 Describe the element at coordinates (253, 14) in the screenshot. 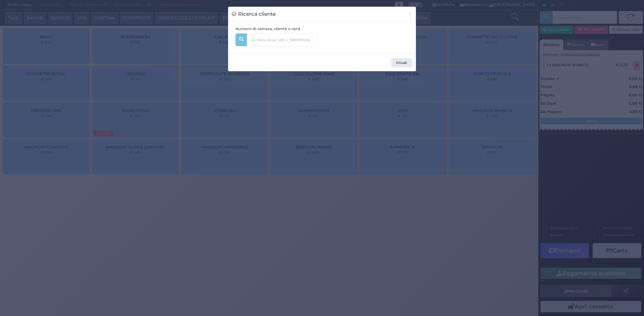

I see `h3: Ricerca cliente` at that location.